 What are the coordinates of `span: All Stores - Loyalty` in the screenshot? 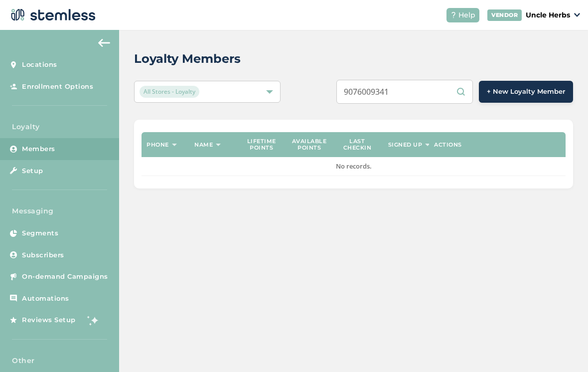 It's located at (169, 92).